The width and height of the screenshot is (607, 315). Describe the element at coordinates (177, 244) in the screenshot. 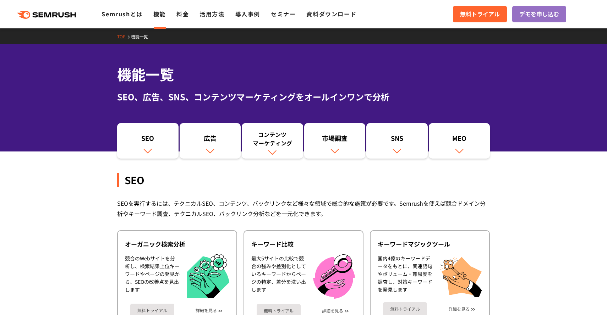

I see `div: オーガニック検索分析` at that location.